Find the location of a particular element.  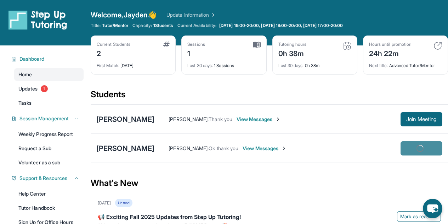

span: 1 Students is located at coordinates (163, 26).